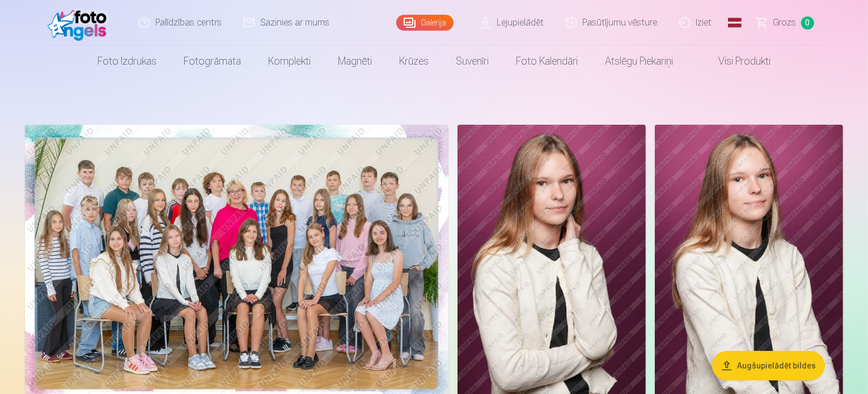  Describe the element at coordinates (80, 23) in the screenshot. I see `img: /fa1` at that location.